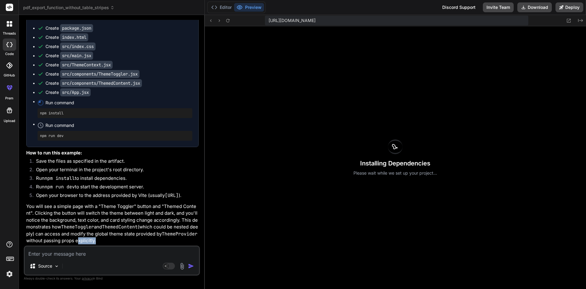  What do you see at coordinates (120, 227) in the screenshot?
I see `code: ThemedContent` at bounding box center [120, 227].